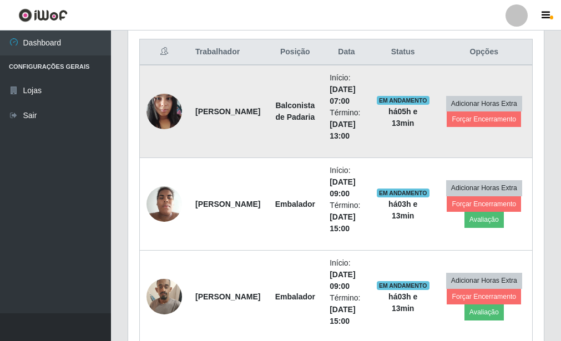 The height and width of the screenshot is (341, 561). I want to click on img: CoreUI Logo, so click(43, 15).